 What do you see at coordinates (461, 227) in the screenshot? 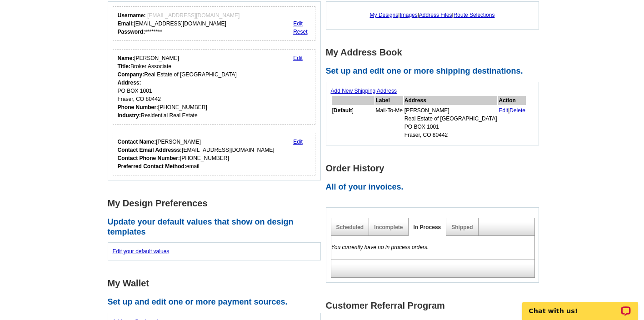
I see `a: Shipped` at bounding box center [461, 227].